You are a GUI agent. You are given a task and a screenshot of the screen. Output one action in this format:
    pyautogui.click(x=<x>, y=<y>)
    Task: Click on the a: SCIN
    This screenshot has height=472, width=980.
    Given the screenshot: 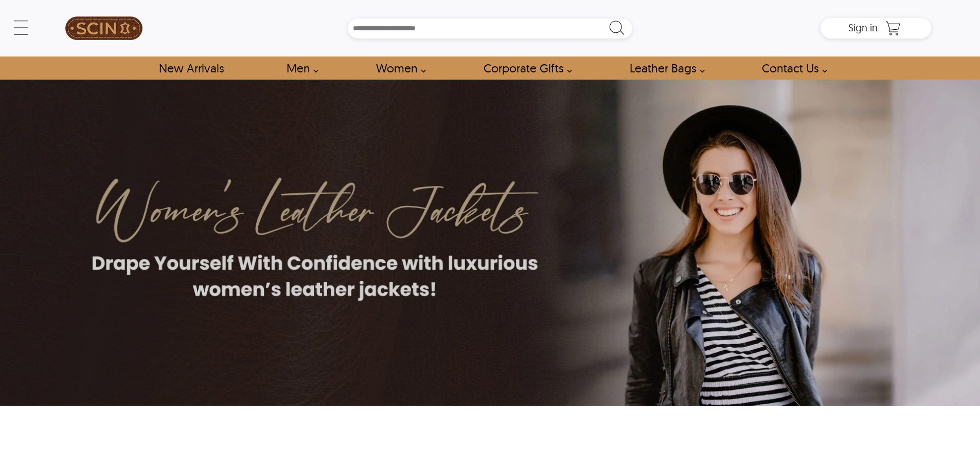 What is the action you would take?
    pyautogui.click(x=104, y=28)
    